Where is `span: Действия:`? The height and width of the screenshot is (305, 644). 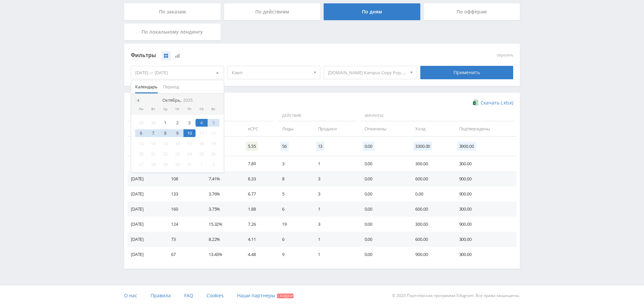 span: Действия: is located at coordinates (316, 116).